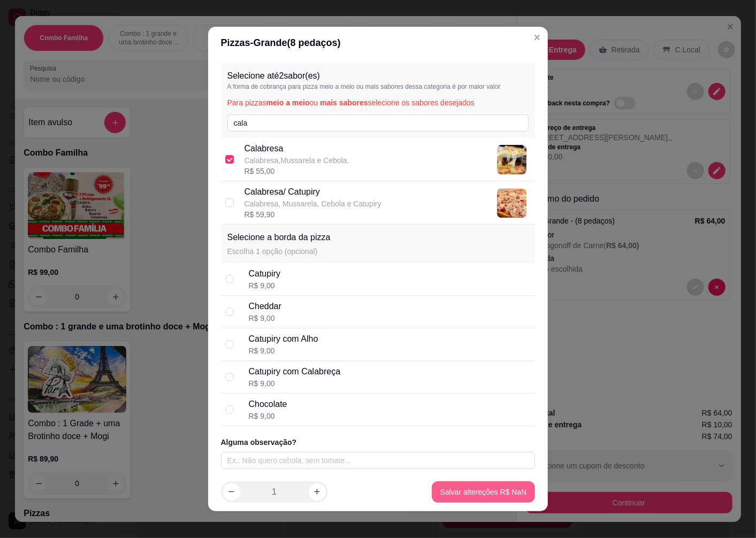 The height and width of the screenshot is (538, 756). What do you see at coordinates (265, 306) in the screenshot?
I see `div: Cheddar` at bounding box center [265, 306].